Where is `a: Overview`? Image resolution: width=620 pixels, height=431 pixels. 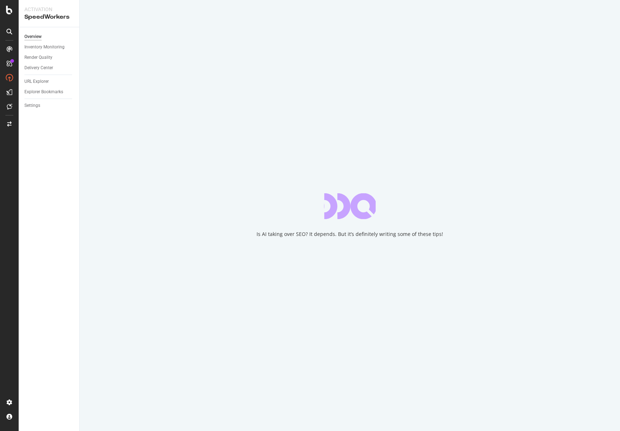
a: Overview is located at coordinates (49, 37).